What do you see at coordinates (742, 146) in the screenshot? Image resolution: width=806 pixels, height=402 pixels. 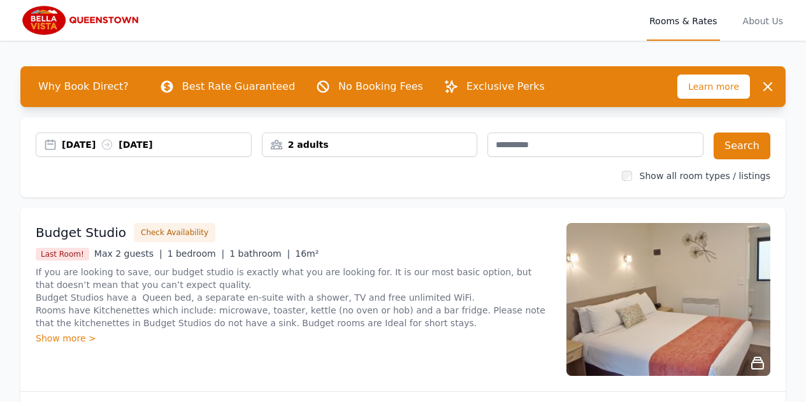 I see `button: Search` at bounding box center [742, 146].